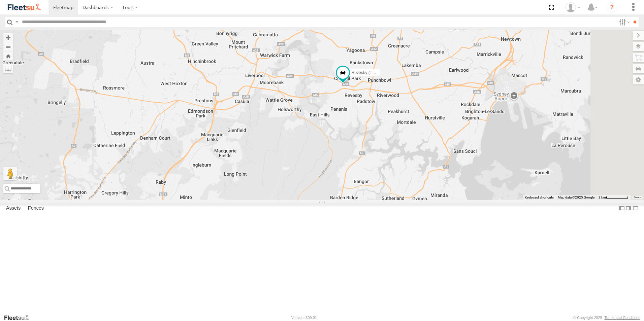 This screenshot has width=644, height=321. I want to click on label: Dock Summary Table to the Left, so click(622, 208).